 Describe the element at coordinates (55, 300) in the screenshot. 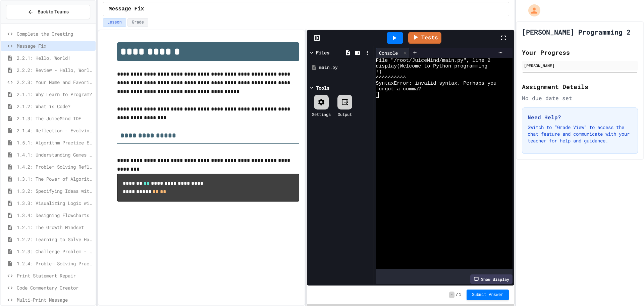

I see `span: Multi-Print Message` at that location.